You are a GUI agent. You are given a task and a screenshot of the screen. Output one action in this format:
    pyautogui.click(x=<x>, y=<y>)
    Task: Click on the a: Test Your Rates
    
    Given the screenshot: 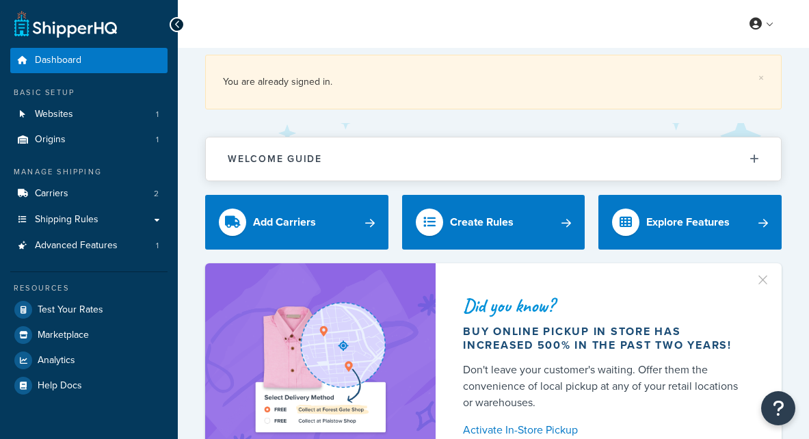 What is the action you would take?
    pyautogui.click(x=89, y=310)
    